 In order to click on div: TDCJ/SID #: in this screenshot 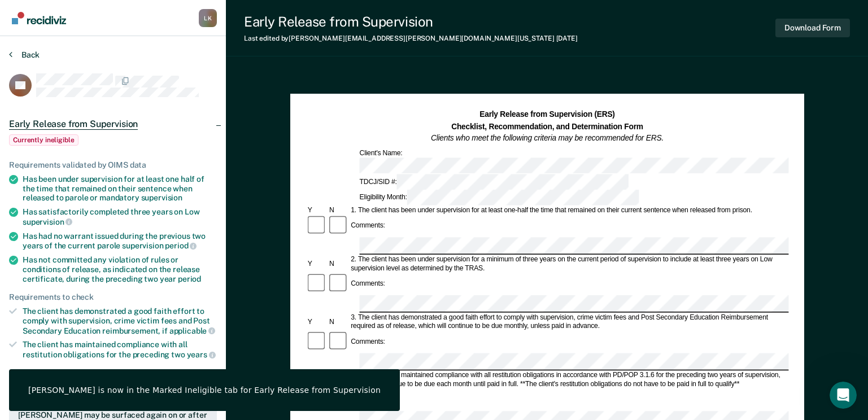, I will do `click(494, 182)`.